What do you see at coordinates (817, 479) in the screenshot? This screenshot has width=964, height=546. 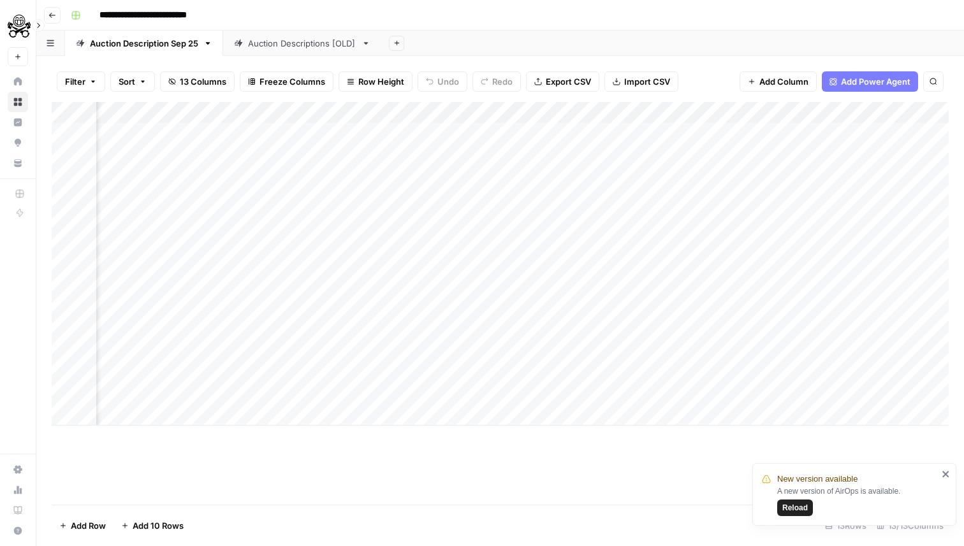 I see `span: New version available` at bounding box center [817, 479].